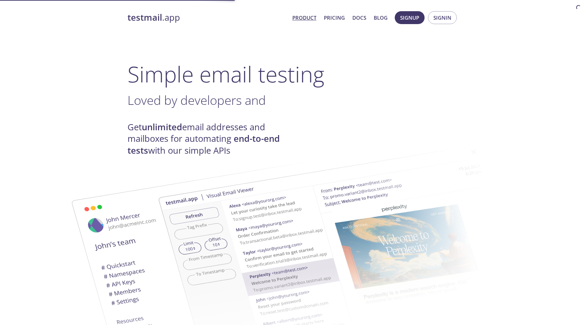  I want to click on h4: Get email addresses and mailboxes for automating with our simple APIs, so click(210, 139).